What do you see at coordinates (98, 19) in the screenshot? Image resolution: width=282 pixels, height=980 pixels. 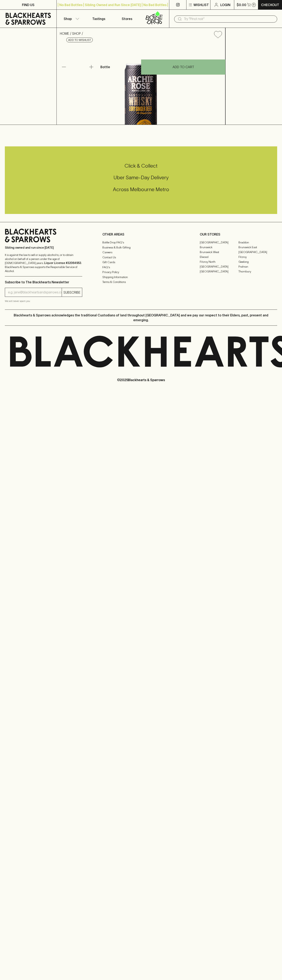 I see `p: Tastings` at bounding box center [98, 19].